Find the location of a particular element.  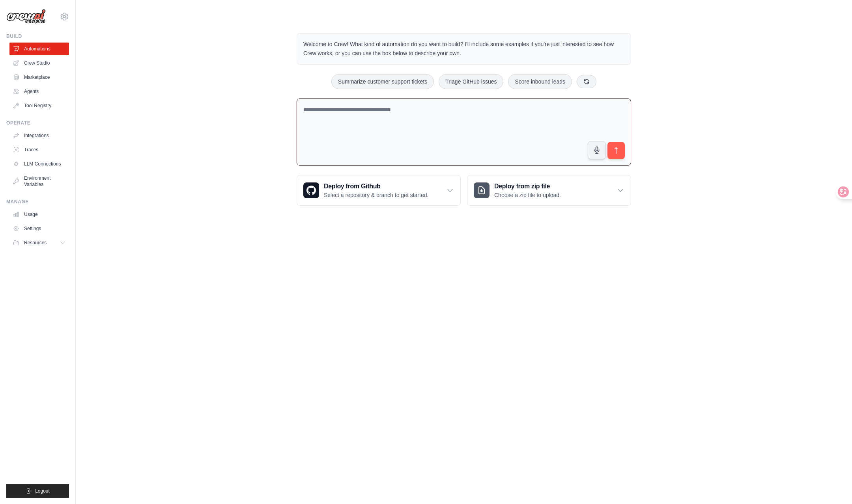

h3: Deploy from Github is located at coordinates (376, 186).